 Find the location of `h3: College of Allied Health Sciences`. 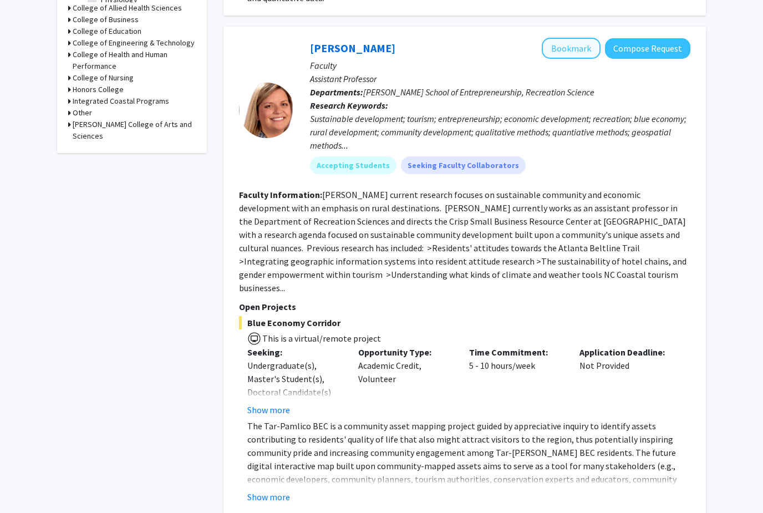

h3: College of Allied Health Sciences is located at coordinates (127, 8).